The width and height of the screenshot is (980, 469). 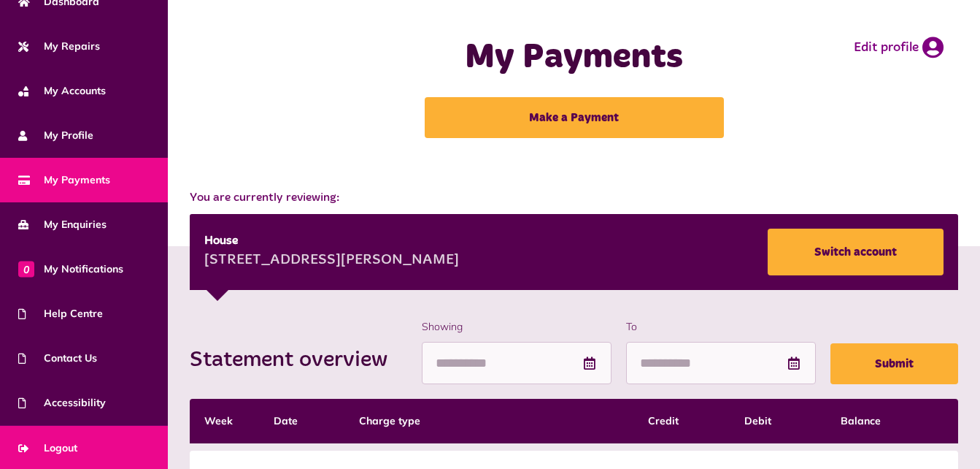 What do you see at coordinates (62, 402) in the screenshot?
I see `span: Accessibility` at bounding box center [62, 402].